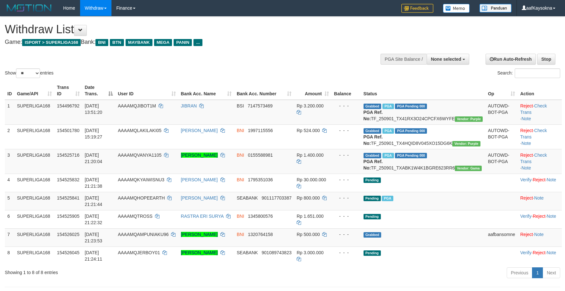 This screenshot has width=565, height=291. Describe the element at coordinates (137, 106) in the screenshot. I see `span: AAAAMQJIBOT1M` at that location.